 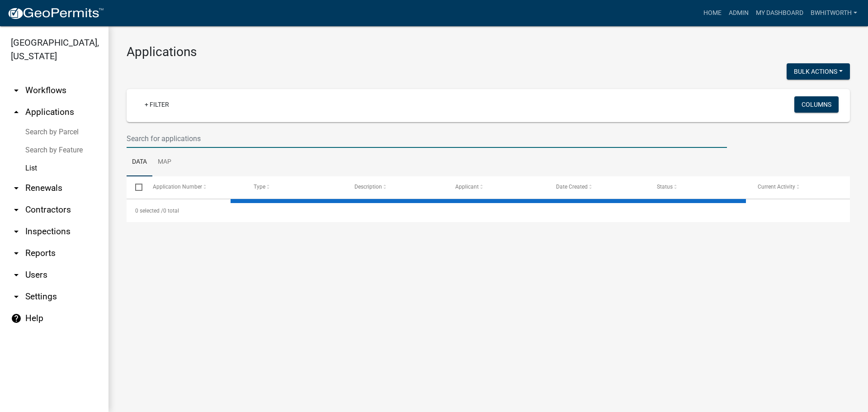 I want to click on span: 0 selected /, so click(x=149, y=211).